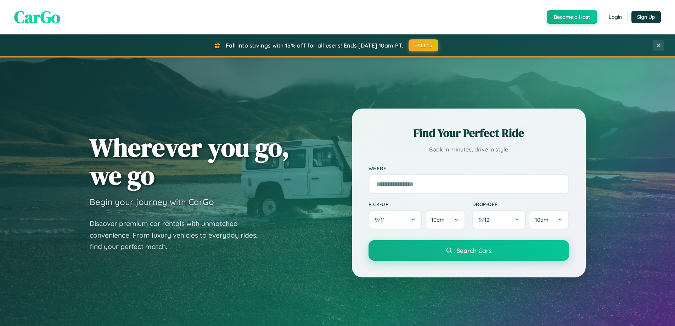 This screenshot has height=326, width=675. I want to click on h1: Wherever you go, we go, so click(190, 161).